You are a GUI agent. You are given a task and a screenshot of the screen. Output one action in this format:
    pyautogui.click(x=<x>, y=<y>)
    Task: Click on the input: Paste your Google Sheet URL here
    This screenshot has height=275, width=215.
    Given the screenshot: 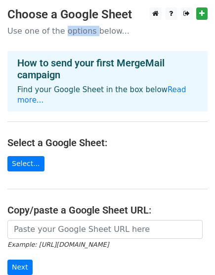 What is the action you would take?
    pyautogui.click(x=105, y=229)
    